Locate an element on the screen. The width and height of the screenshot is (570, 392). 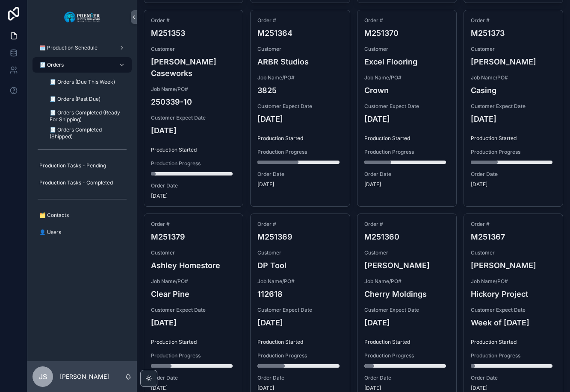
span: 🧾 Orders (Past Due) is located at coordinates (75, 99).